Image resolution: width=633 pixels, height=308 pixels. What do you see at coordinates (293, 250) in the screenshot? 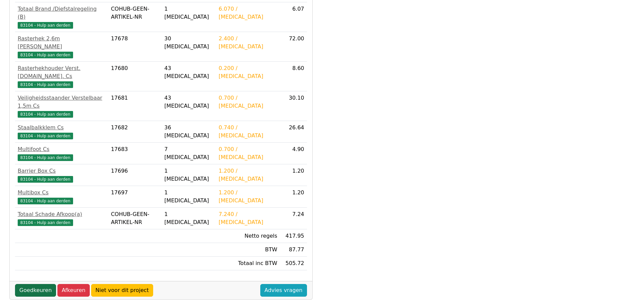
I see `td: 87.77` at bounding box center [293, 250].